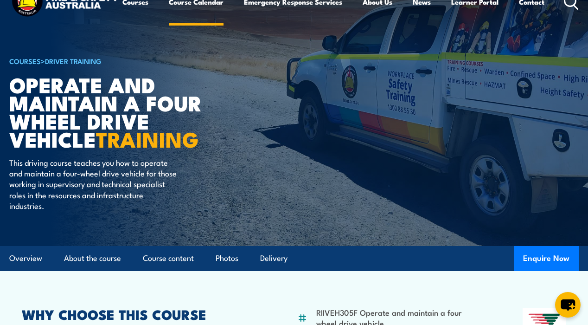 The image size is (588, 325). What do you see at coordinates (568, 304) in the screenshot?
I see `button: chat-button` at bounding box center [568, 304].